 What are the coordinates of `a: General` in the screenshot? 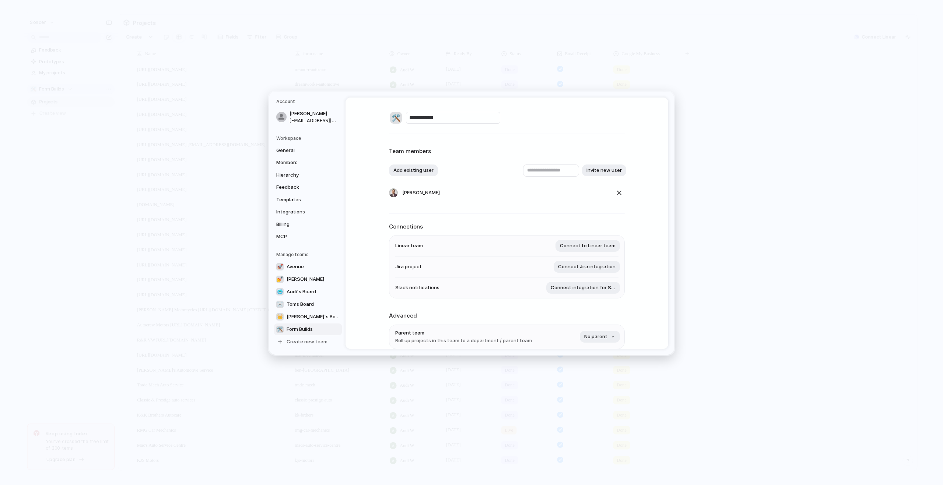 It's located at (306, 150).